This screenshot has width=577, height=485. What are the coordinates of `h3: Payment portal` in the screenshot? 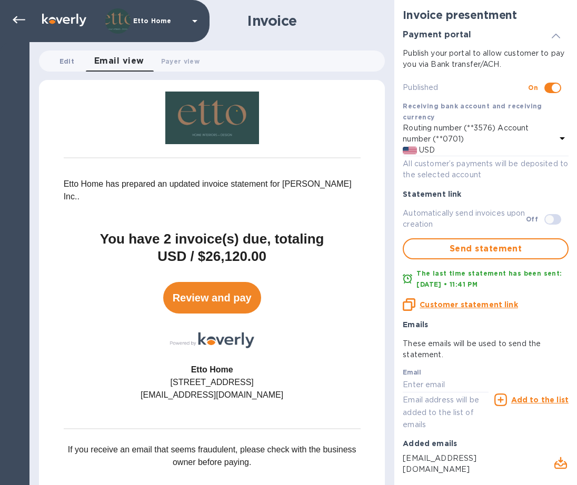 It's located at (437, 35).